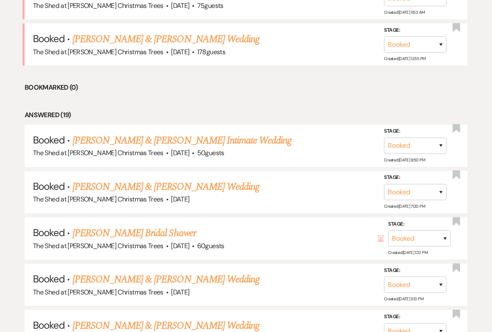 This screenshot has width=492, height=332. Describe the element at coordinates (246, 88) in the screenshot. I see `li: Bookmarked (0)` at that location.